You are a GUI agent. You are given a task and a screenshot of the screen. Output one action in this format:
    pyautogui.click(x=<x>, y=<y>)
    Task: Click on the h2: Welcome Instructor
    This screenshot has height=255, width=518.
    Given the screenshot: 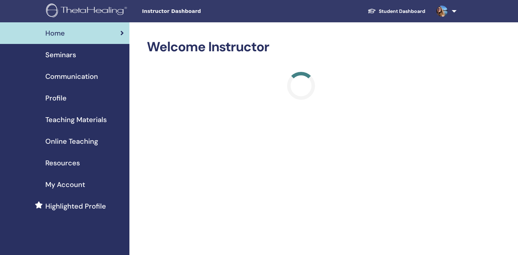 What is the action you would take?
    pyautogui.click(x=301, y=47)
    